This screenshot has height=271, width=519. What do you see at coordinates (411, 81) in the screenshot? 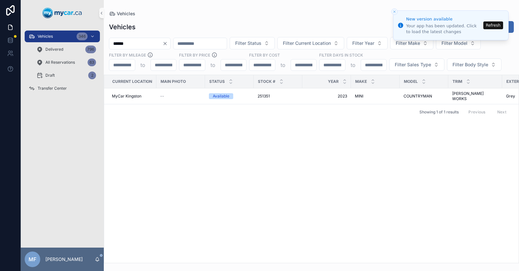
I see `span: Model` at bounding box center [411, 81].